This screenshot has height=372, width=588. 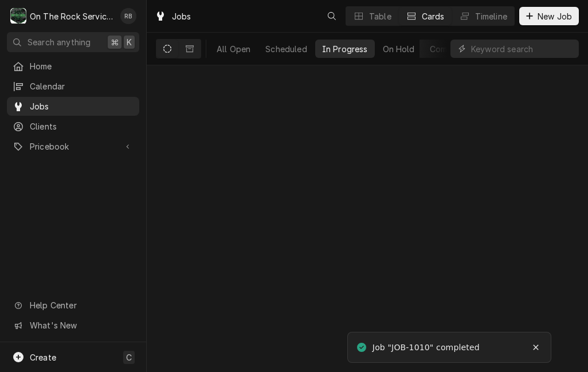 I want to click on div: Completed, so click(x=451, y=49).